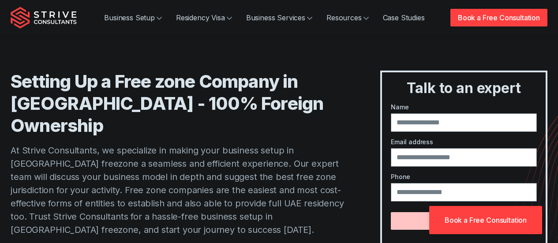 The image size is (558, 243). I want to click on img: Strive Consultants, so click(44, 18).